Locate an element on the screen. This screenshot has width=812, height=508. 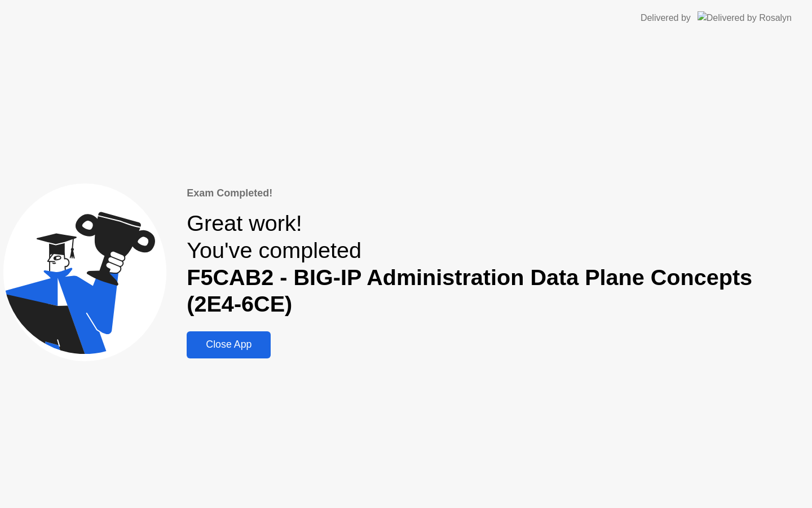
div: Great work! You've completed is located at coordinates (498, 263).